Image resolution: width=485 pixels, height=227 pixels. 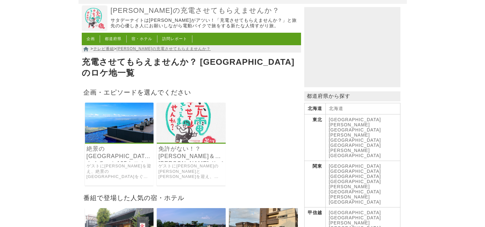 I want to click on img: 出川哲朗の充電させてもらえませんか？ チョイと絶景の琵琶湖をぐるっと125キロ！ 待ってろひこにゃん！ ゴールは人気の”彦根城”ですがいとうあさこが大暴走！？ヤバいよ²SP, so click(x=119, y=122).